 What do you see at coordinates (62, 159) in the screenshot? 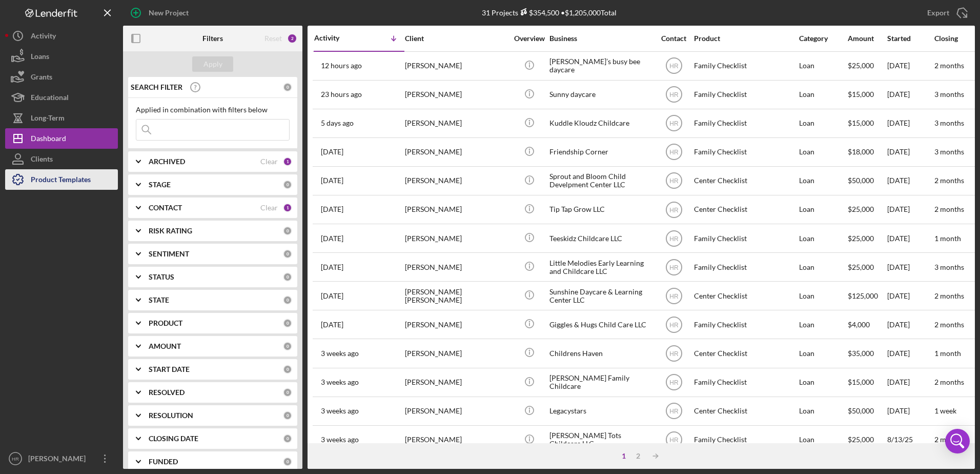
I see `button: Clients` at bounding box center [62, 159].